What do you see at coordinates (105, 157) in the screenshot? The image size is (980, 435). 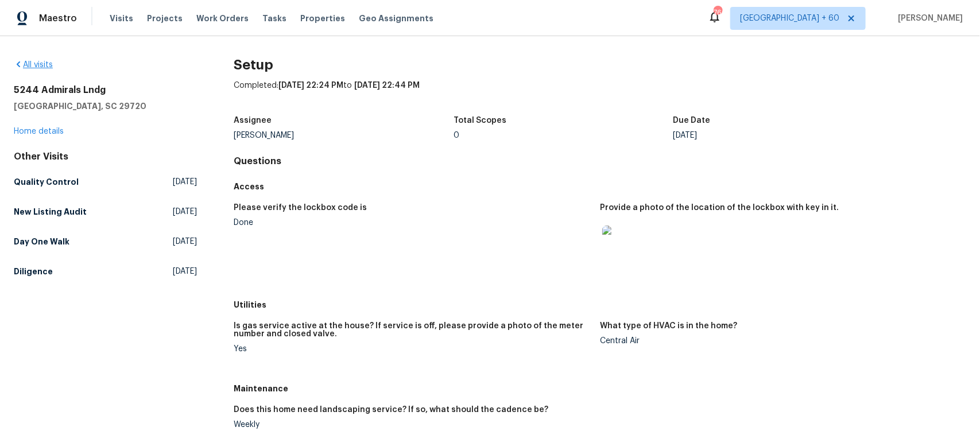 I see `div: Other Visits` at bounding box center [105, 157].